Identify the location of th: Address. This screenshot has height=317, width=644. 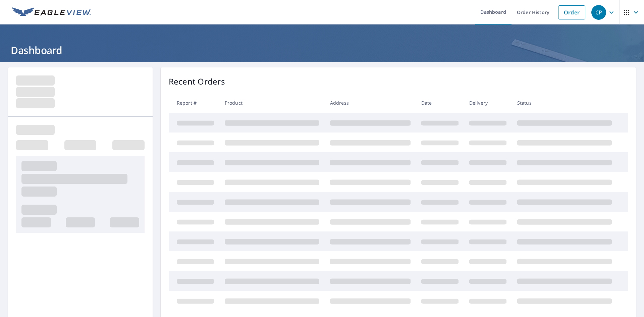
(370, 103).